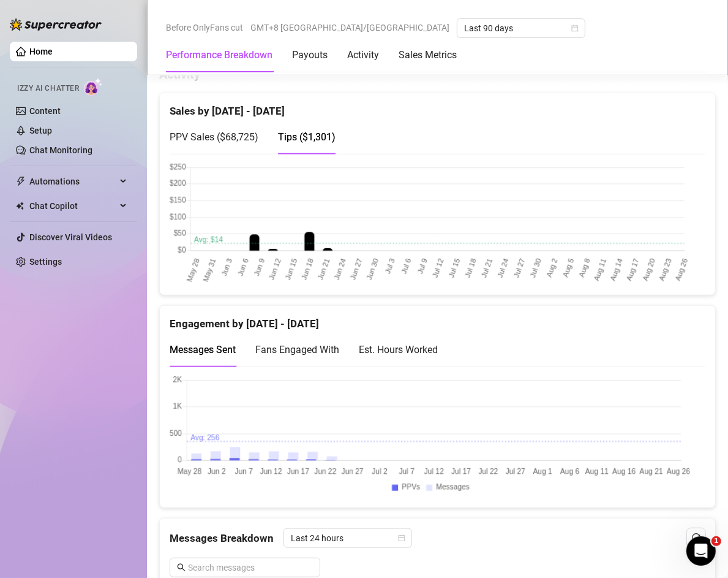 This screenshot has height=578, width=728. Describe the element at coordinates (93, 86) in the screenshot. I see `img: AI Chatter` at that location.